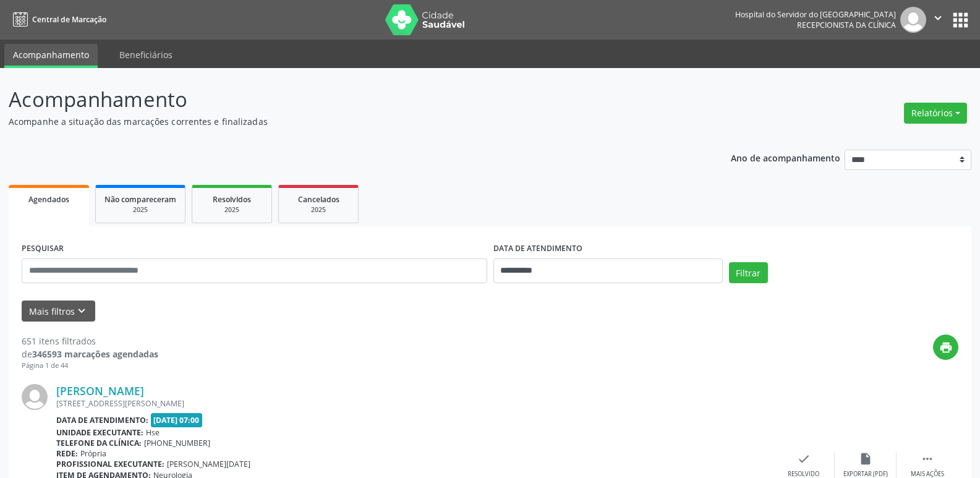  Describe the element at coordinates (89, 366) in the screenshot. I see `div: Página 1 de 44` at that location.